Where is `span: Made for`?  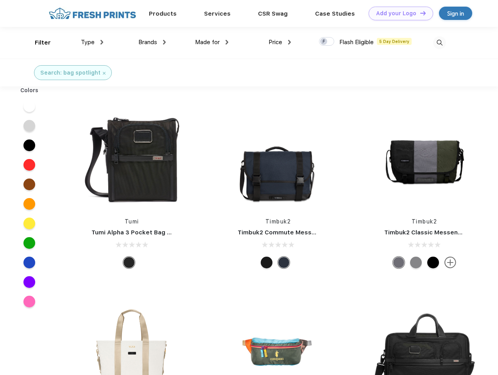 span: Made for is located at coordinates (207, 42).